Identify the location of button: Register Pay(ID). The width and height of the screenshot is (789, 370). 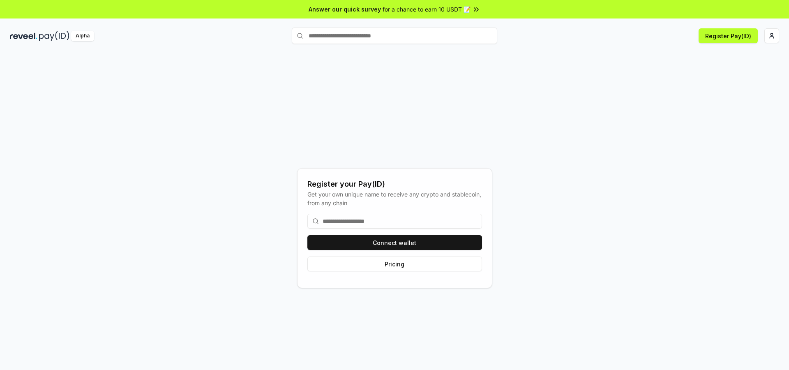
(728, 36).